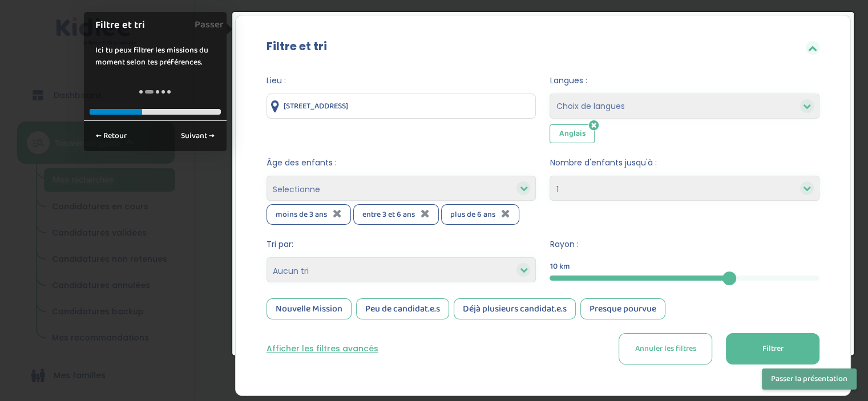  I want to click on span: Nombre d'enfants jusqu'à :, so click(684, 163).